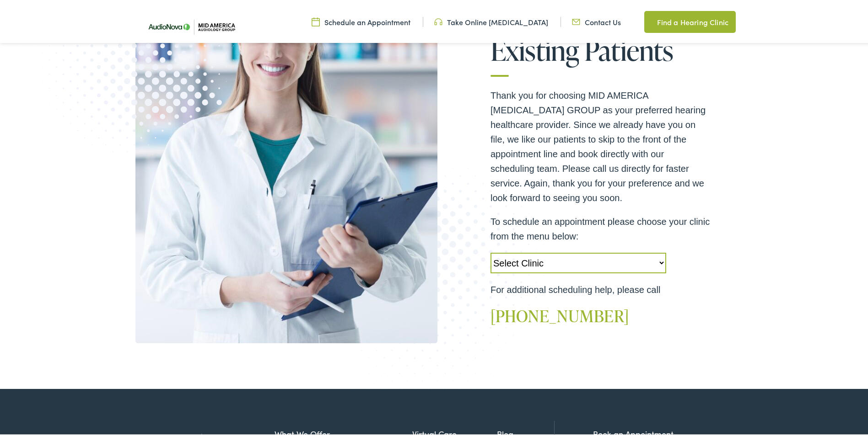  Describe the element at coordinates (628, 48) in the screenshot. I see `span: Patients` at that location.